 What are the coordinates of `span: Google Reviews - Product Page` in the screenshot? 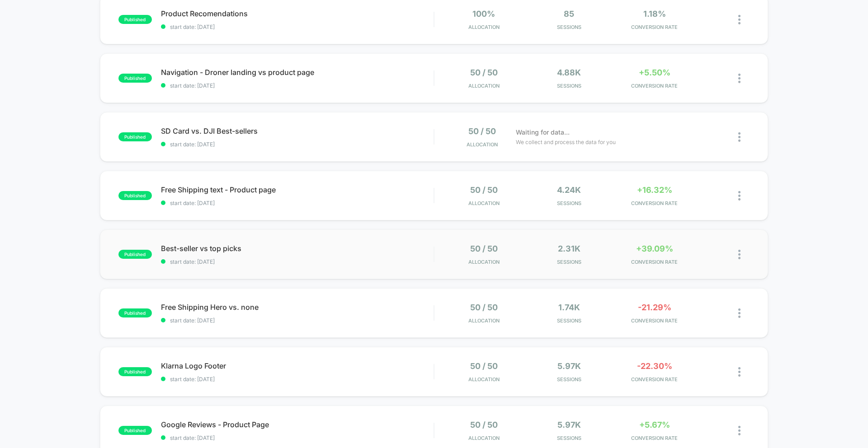 It's located at (297, 424).